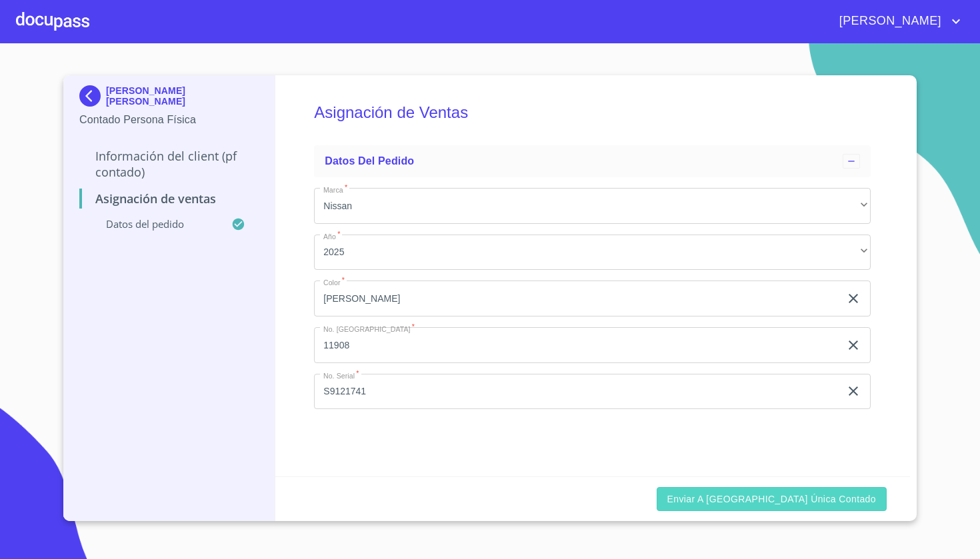 The height and width of the screenshot is (559, 980). I want to click on p: Contado Persona Física, so click(168, 120).